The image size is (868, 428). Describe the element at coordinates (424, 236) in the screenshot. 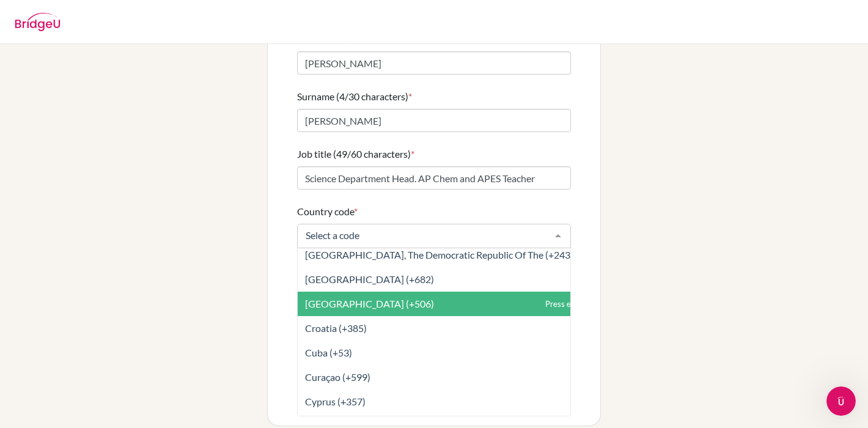

I see `input: Select a code` at that location.